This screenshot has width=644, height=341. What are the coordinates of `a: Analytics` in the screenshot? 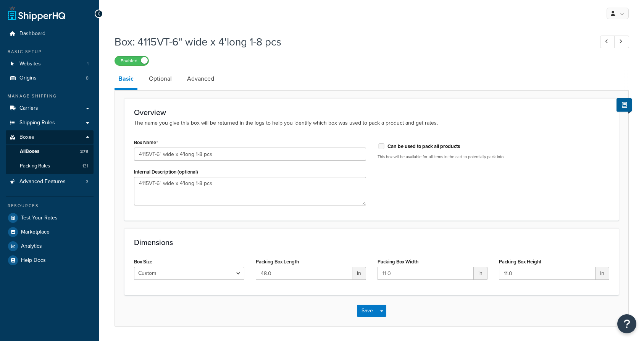 It's located at (50, 246).